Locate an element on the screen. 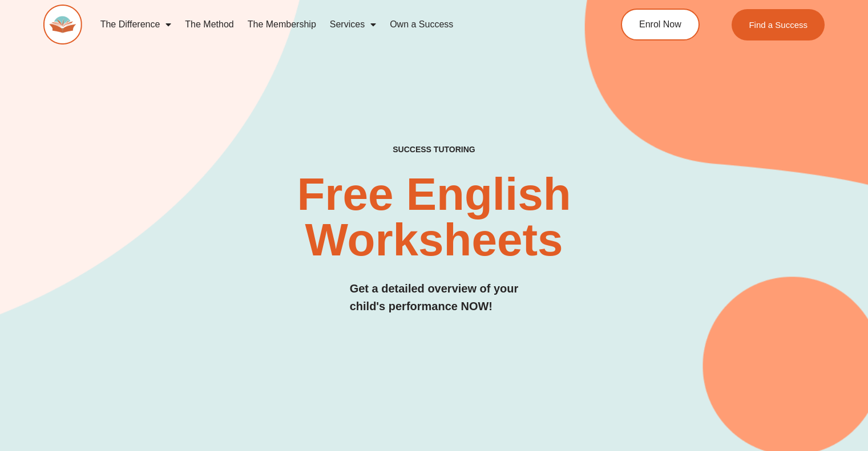  a: Own a Success is located at coordinates (421, 24).